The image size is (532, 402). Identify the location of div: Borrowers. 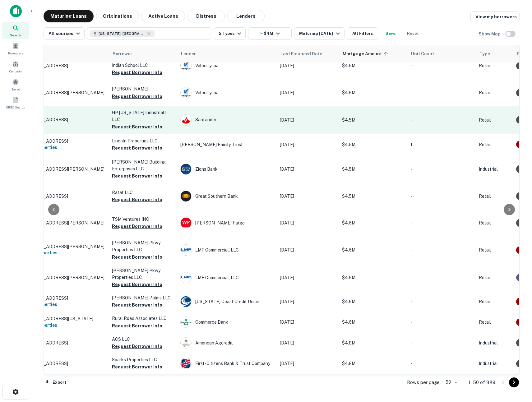
(16, 48).